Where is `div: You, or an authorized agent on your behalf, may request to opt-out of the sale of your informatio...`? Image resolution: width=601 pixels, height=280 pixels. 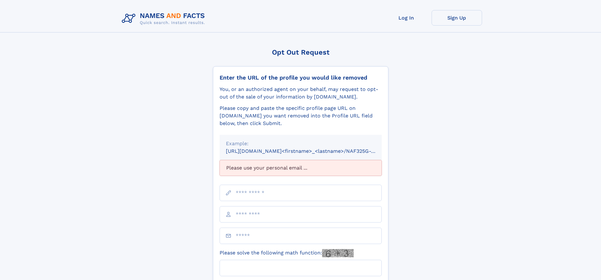
div: You, or an authorized agent on your behalf, may request to opt-out of the sale of your informatio... is located at coordinates (301, 93).